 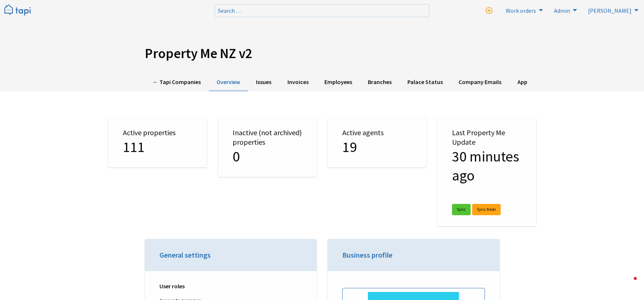 I want to click on a: Sync fresh, so click(x=487, y=209).